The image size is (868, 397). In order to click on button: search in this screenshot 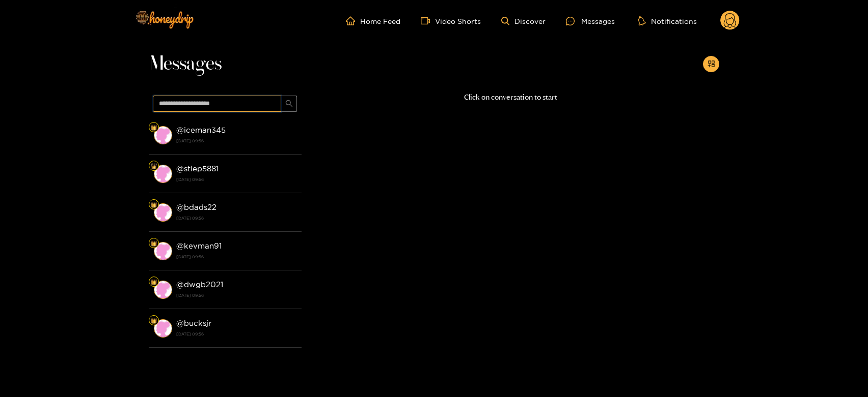, I will do `click(288, 104)`.